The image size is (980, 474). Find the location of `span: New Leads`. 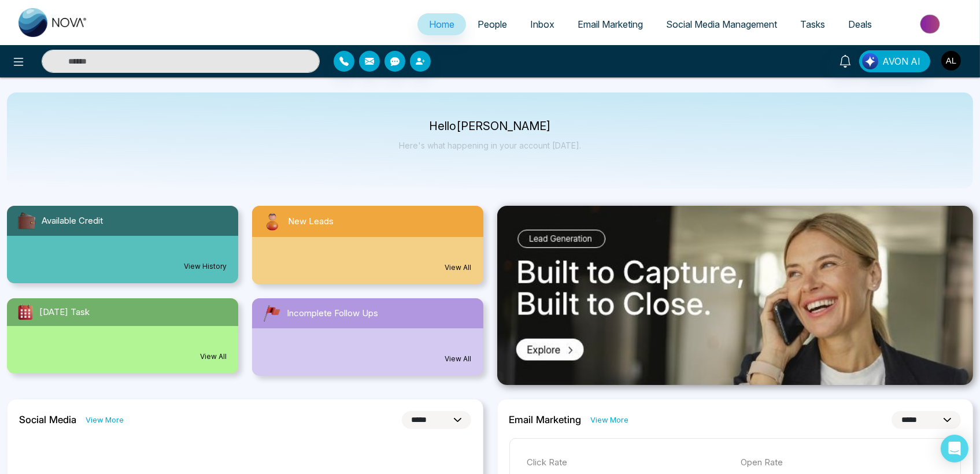

span: New Leads is located at coordinates (310, 221).